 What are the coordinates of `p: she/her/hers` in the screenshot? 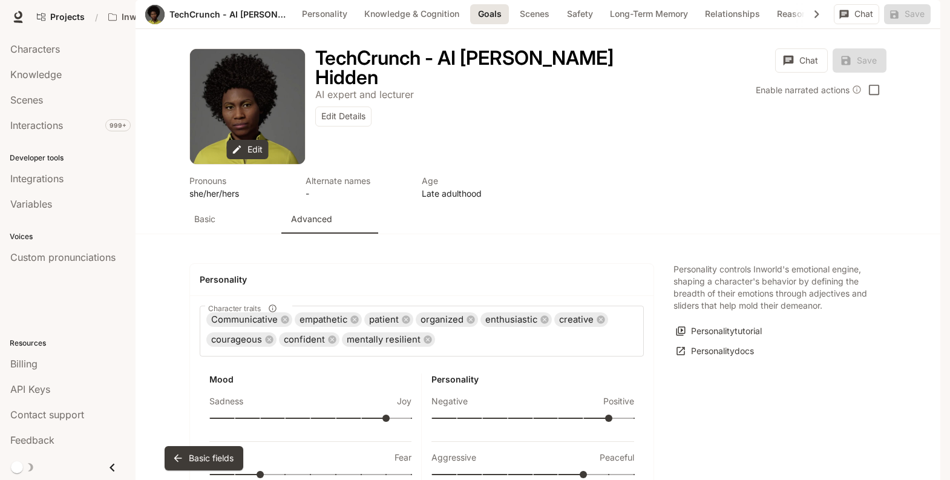 It's located at (240, 193).